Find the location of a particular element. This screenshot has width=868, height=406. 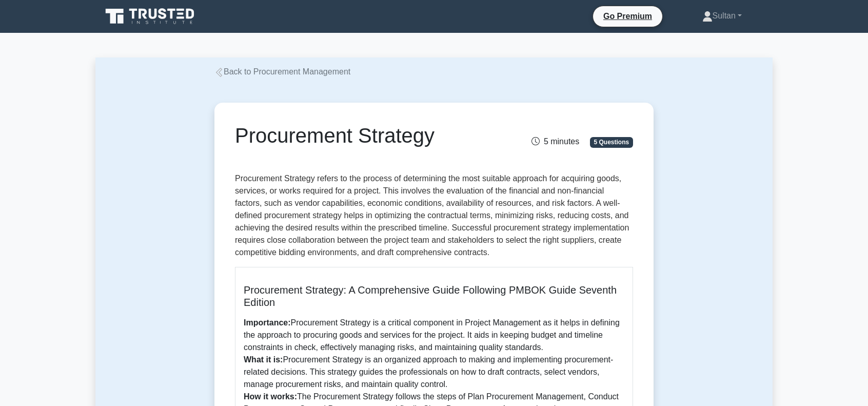

b: What it is: is located at coordinates (263, 359).